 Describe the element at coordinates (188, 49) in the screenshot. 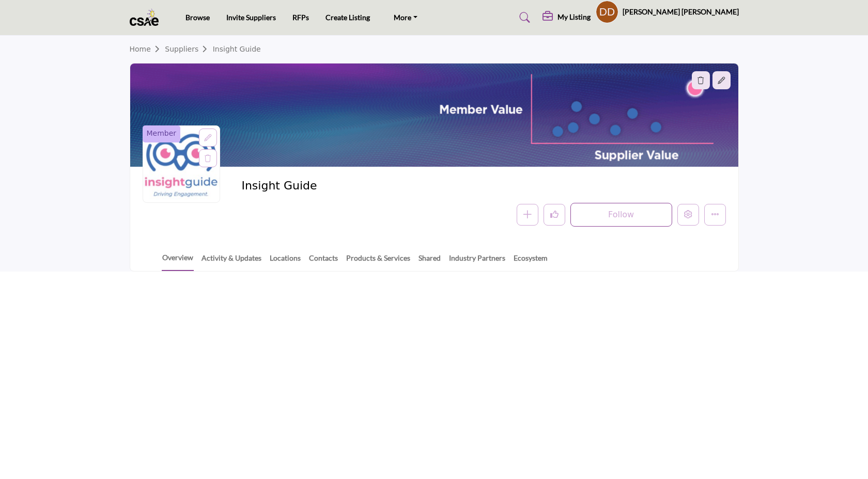

I see `a: Suppliers` at that location.